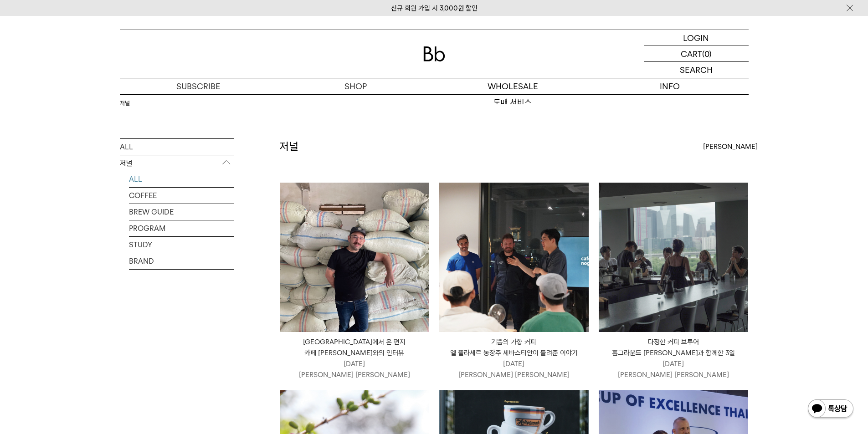  What do you see at coordinates (177, 163) in the screenshot?
I see `p: 저널` at bounding box center [177, 163].